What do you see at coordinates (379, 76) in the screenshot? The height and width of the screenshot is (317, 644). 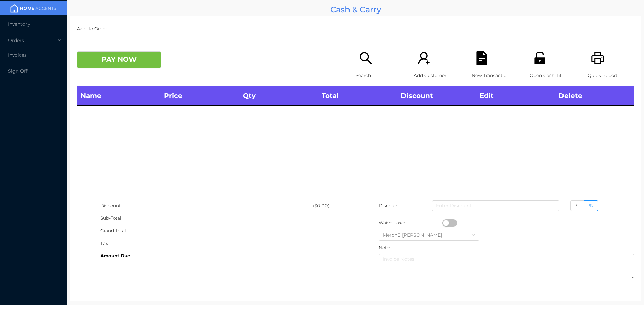 I see `p: Search` at bounding box center [379, 76].